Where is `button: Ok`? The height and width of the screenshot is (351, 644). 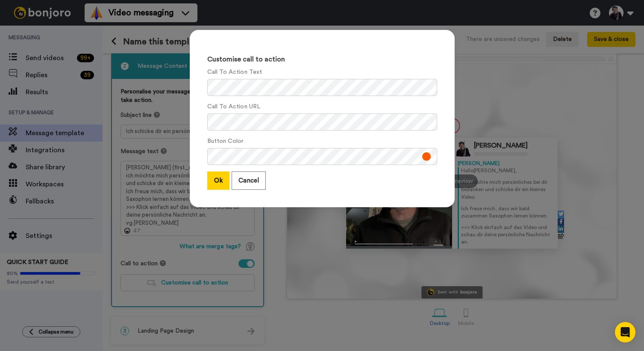
button: Ok is located at coordinates (219, 181).